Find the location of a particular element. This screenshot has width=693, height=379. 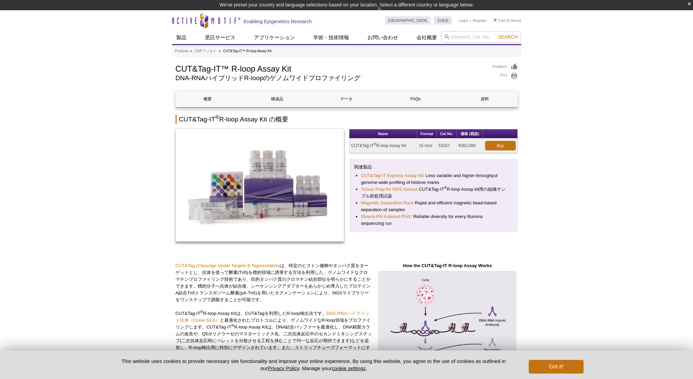

a: Cart is located at coordinates (499, 20).